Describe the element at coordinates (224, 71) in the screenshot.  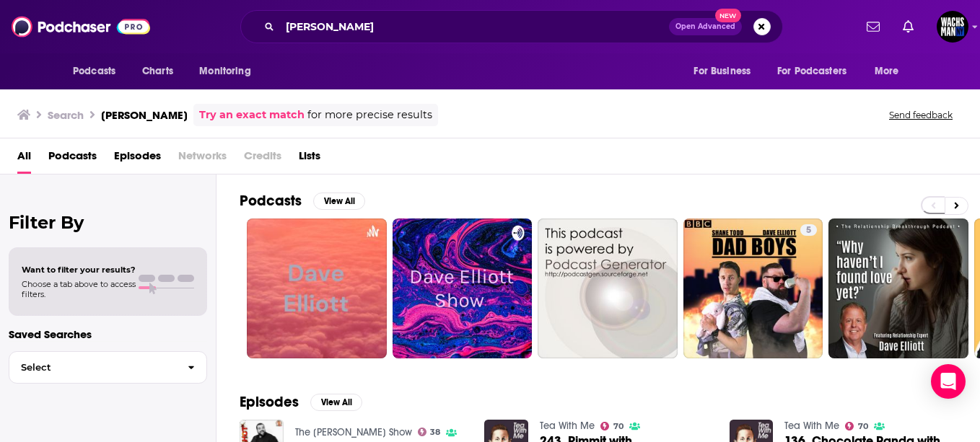
I see `span: Monitoring` at that location.